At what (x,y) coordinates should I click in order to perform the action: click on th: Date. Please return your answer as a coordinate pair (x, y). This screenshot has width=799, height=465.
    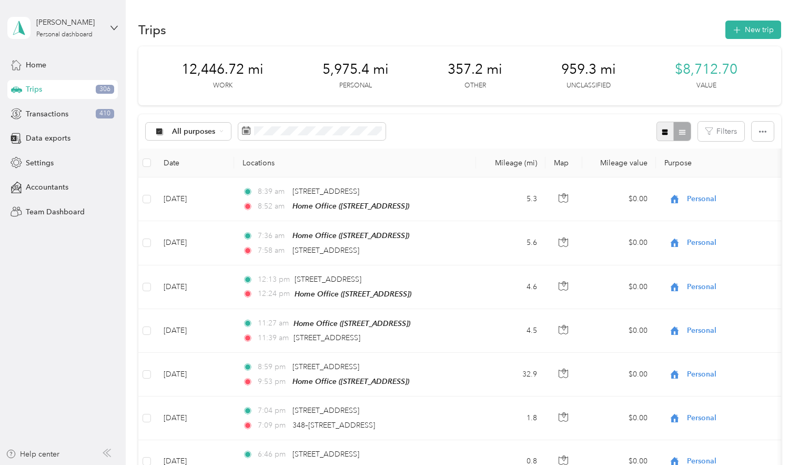
    Looking at the image, I should click on (195, 163).